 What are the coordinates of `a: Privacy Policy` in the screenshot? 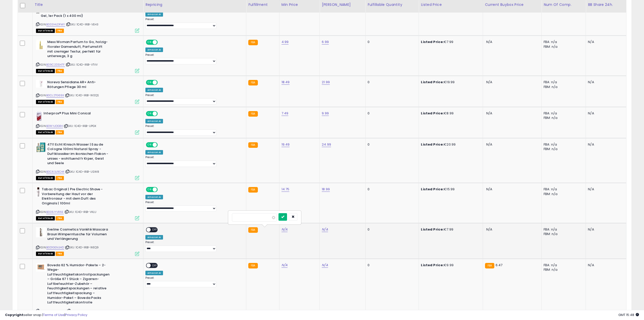 It's located at (76, 315).